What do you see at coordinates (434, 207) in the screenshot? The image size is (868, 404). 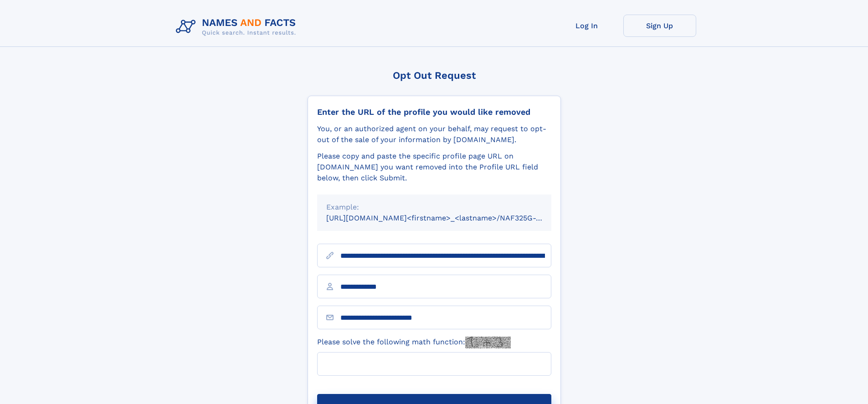 I see `div: Example:` at bounding box center [434, 207].